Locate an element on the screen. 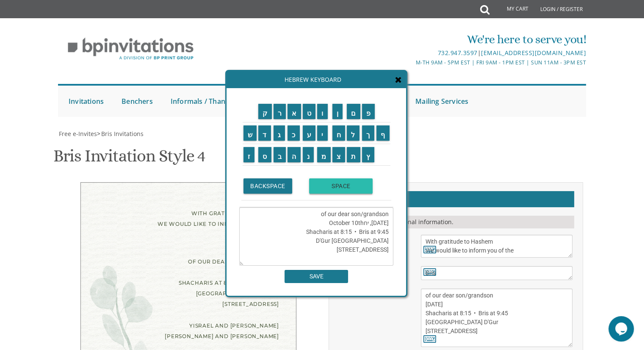 This screenshot has height=350, width=644. div: Bris is located at coordinates (189, 242).